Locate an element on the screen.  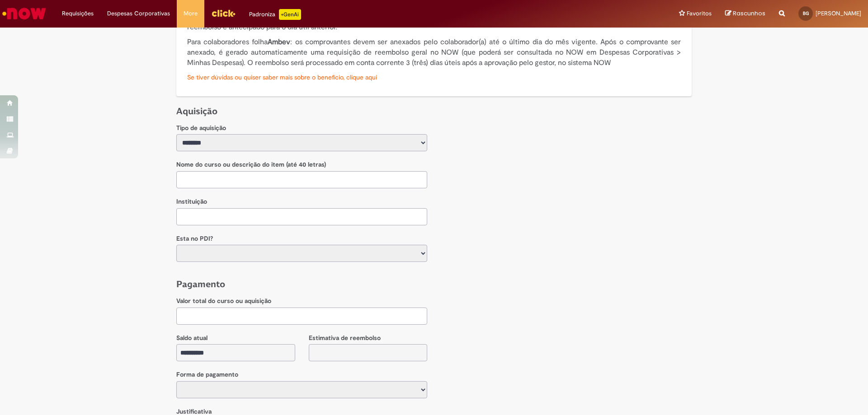
span: Requisições is located at coordinates (77, 14).